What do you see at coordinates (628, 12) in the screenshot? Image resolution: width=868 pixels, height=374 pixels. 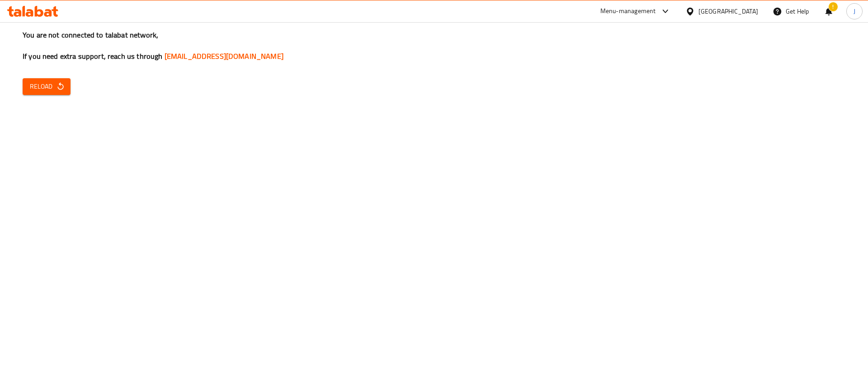 I see `div: Menu-management` at bounding box center [628, 12].